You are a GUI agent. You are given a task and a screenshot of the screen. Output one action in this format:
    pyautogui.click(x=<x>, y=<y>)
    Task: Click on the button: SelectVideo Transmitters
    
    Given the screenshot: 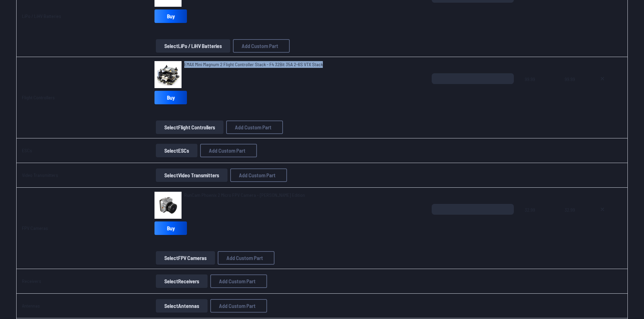 What is the action you would take?
    pyautogui.click(x=192, y=175)
    